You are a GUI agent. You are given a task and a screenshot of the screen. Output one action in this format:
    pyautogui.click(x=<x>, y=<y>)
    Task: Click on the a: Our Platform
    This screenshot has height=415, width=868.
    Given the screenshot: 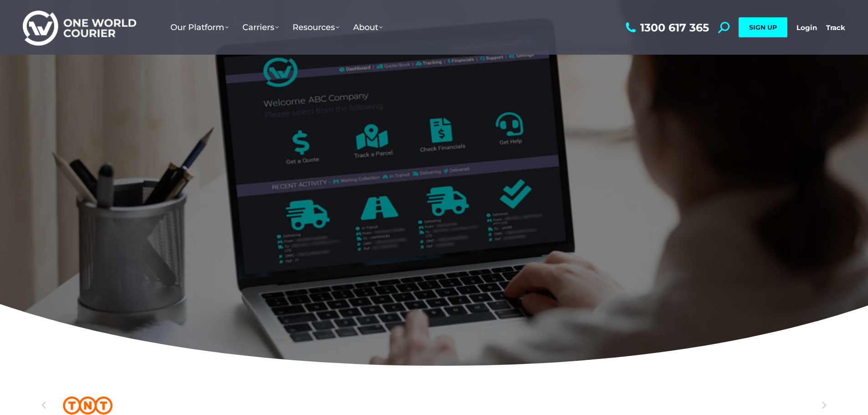 What is the action you would take?
    pyautogui.click(x=200, y=27)
    